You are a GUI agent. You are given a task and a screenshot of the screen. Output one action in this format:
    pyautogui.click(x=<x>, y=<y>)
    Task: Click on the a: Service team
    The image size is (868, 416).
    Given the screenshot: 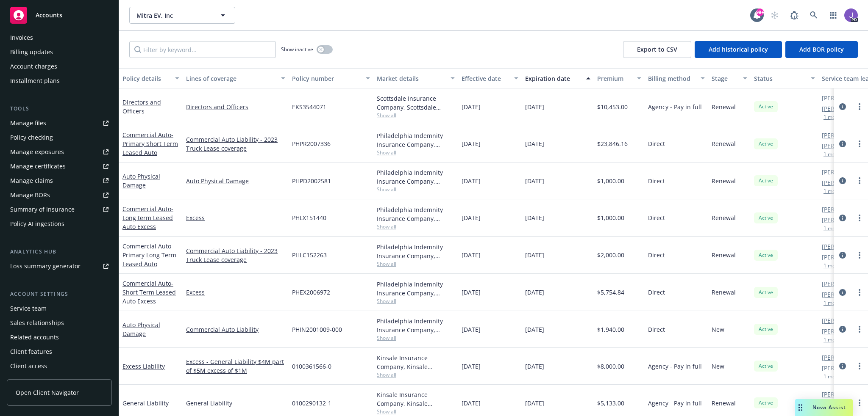 What is the action you would take?
    pyautogui.click(x=60, y=309)
    